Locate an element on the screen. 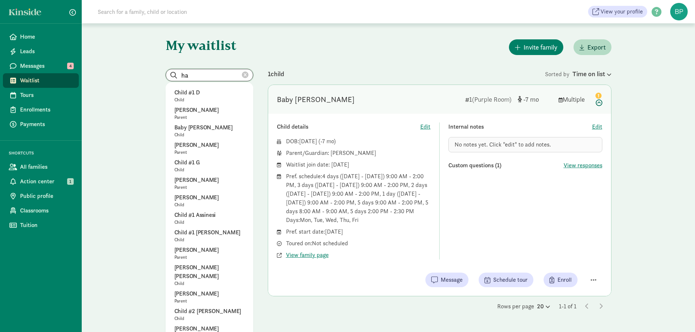  span: Schedule tour is located at coordinates (511, 280).